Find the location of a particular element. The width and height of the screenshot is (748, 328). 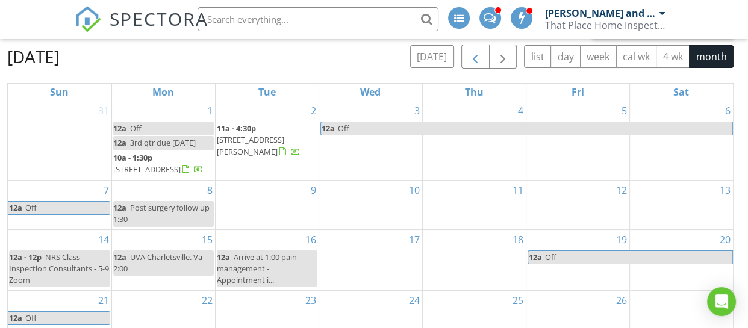

td: Go to September 6, 2025 is located at coordinates (681, 141).